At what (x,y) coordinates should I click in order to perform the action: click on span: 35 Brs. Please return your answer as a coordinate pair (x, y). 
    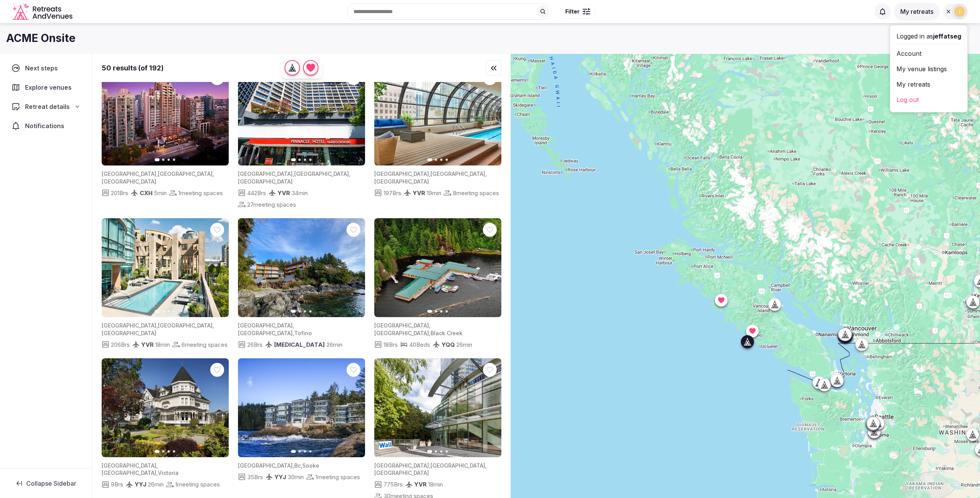
    Looking at the image, I should click on (255, 477).